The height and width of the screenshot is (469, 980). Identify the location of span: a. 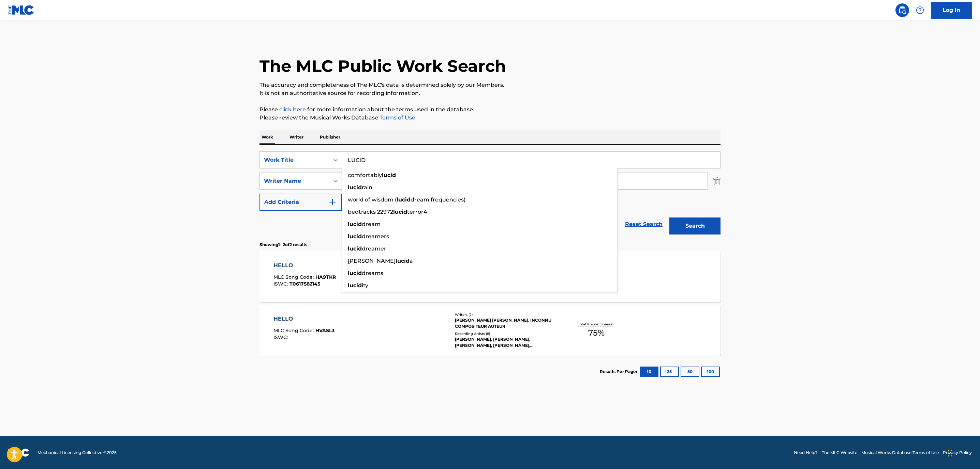
(411, 261).